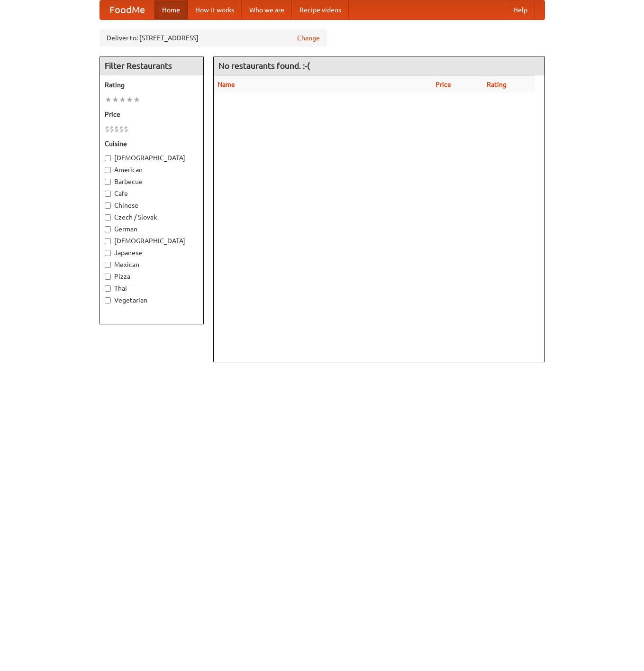 This screenshot has width=644, height=671. I want to click on label: American, so click(152, 170).